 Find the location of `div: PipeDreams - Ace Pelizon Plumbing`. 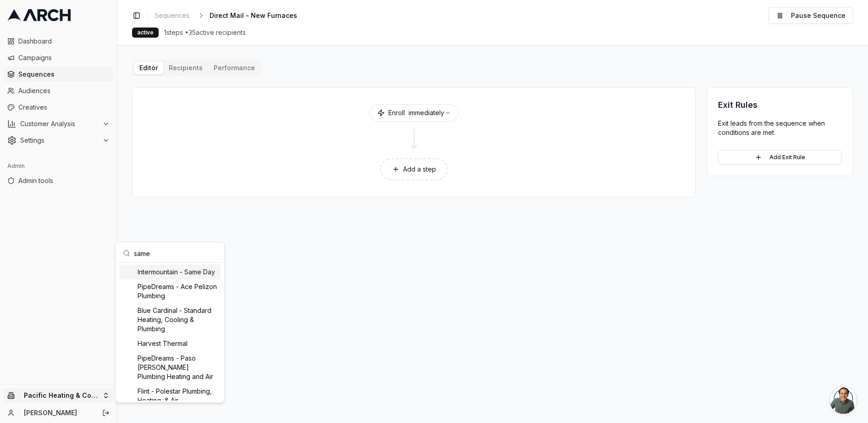

div: PipeDreams - Ace Pelizon Plumbing is located at coordinates (169, 291).